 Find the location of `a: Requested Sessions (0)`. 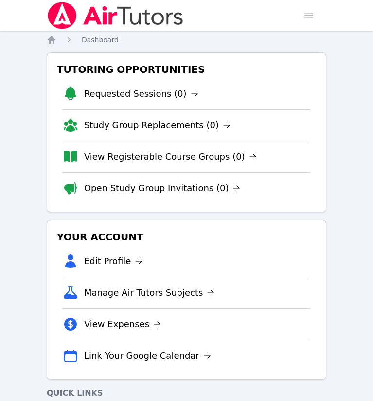

a: Requested Sessions (0) is located at coordinates (141, 94).